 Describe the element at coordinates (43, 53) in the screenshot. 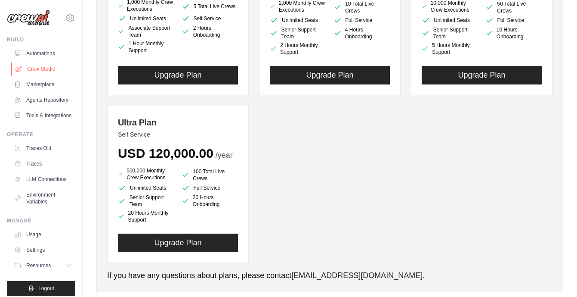

I see `a: Automations` at that location.